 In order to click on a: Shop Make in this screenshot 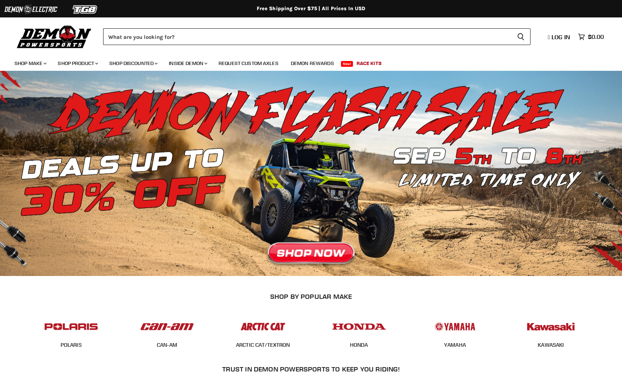, I will do `click(30, 63)`.